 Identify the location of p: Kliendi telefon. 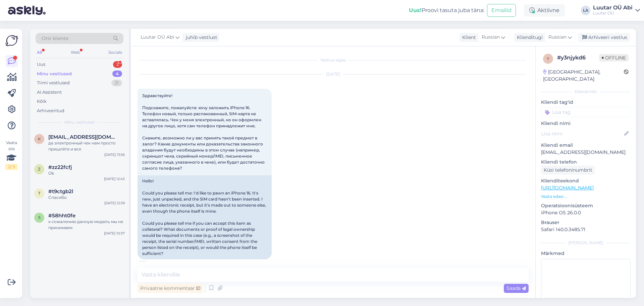
(586, 162).